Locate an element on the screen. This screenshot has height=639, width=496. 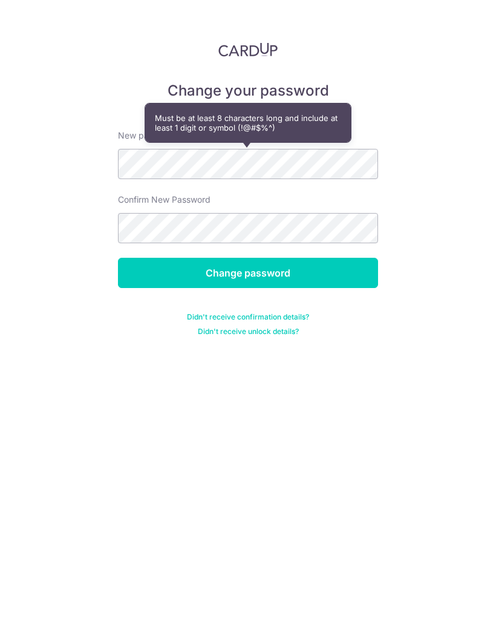
img: CardUp Logo is located at coordinates (248, 50).